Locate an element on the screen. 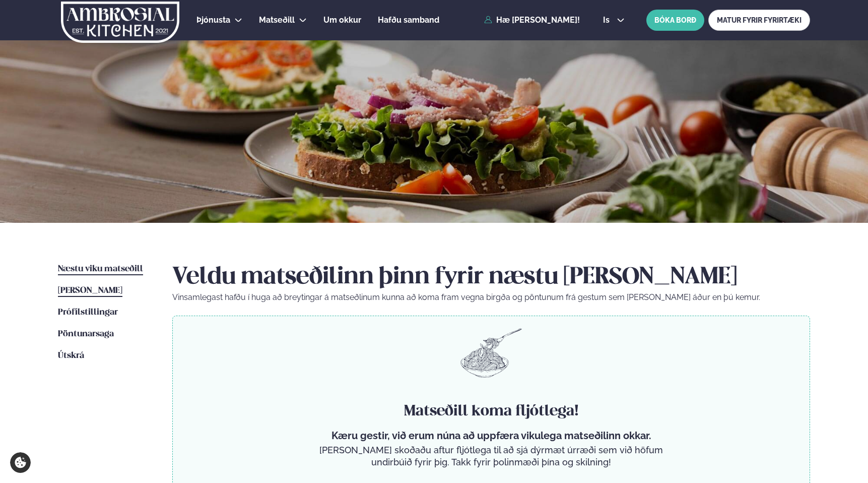 The image size is (868, 483). a: Útskrá is located at coordinates (71, 356).